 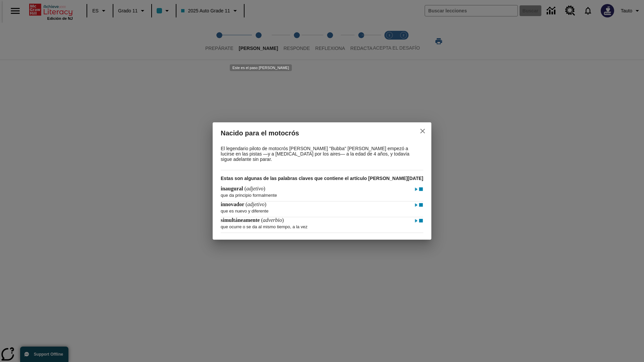 What do you see at coordinates (321, 225) in the screenshot?
I see `p: que ocurre o se da al mismo tiempo, a la vez` at bounding box center [321, 225].